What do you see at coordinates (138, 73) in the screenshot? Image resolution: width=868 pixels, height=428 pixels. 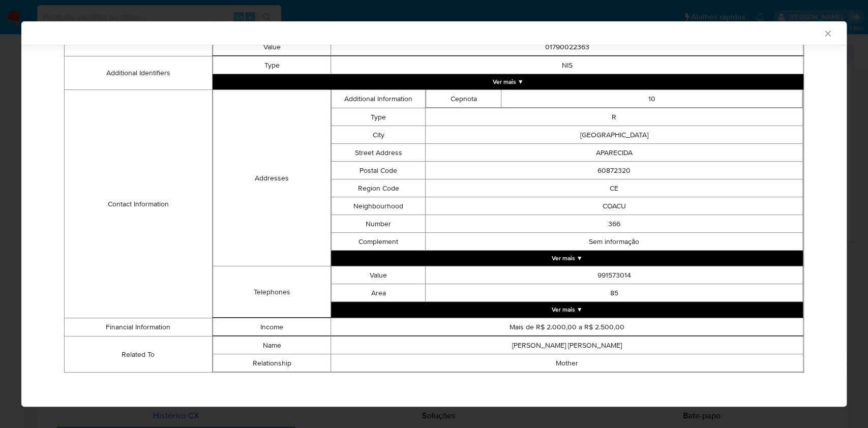 I see `td: Additional Identifiers` at bounding box center [138, 73].